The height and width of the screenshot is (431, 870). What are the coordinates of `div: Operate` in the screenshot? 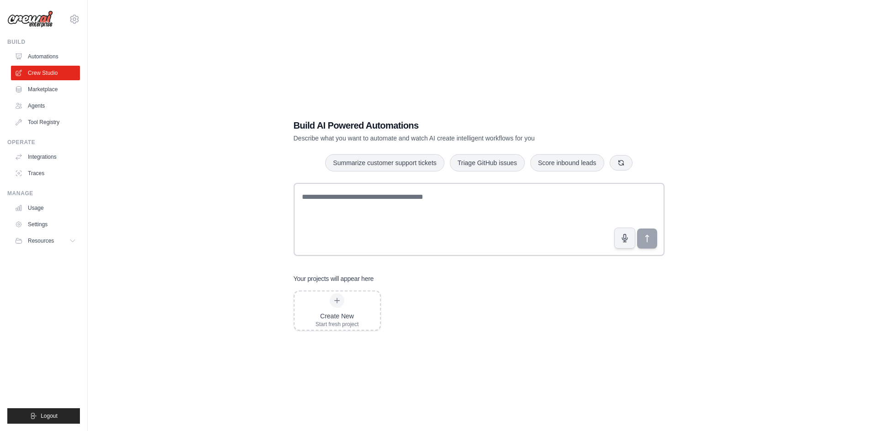 It's located at (43, 142).